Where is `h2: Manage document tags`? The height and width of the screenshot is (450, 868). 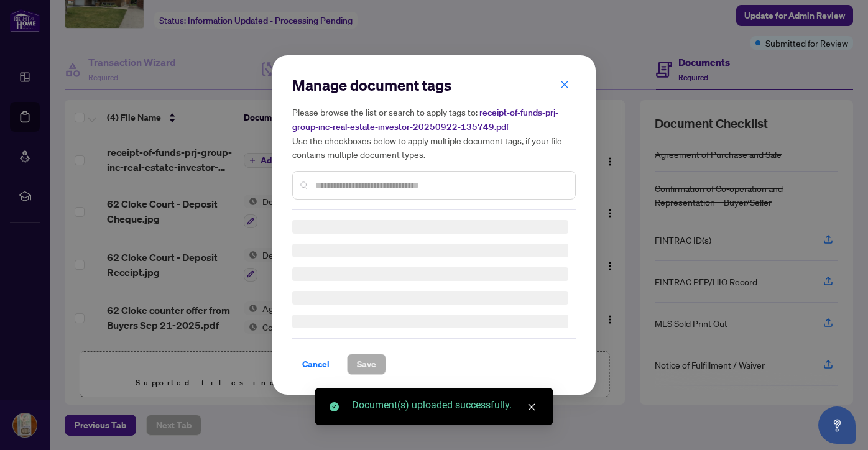 h2: Manage document tags is located at coordinates (434, 85).